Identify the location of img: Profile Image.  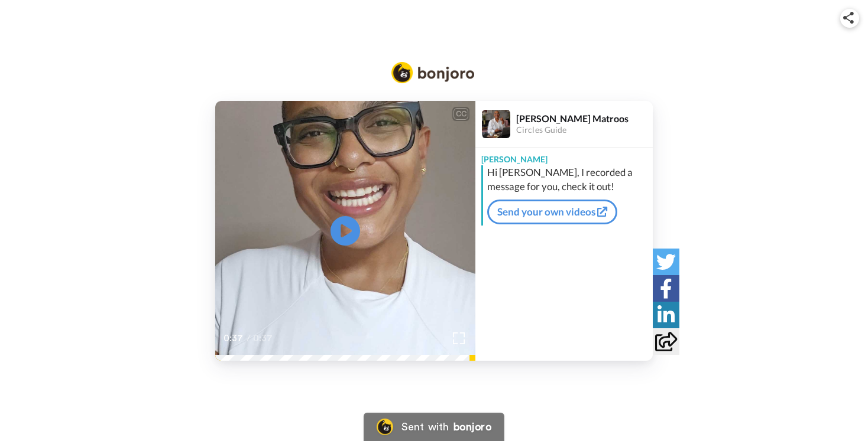
(496, 124).